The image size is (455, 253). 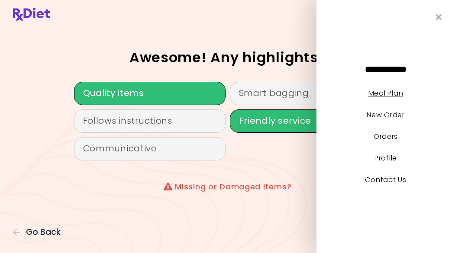 What do you see at coordinates (306, 121) in the screenshot?
I see `div: Friendly service` at bounding box center [306, 121].